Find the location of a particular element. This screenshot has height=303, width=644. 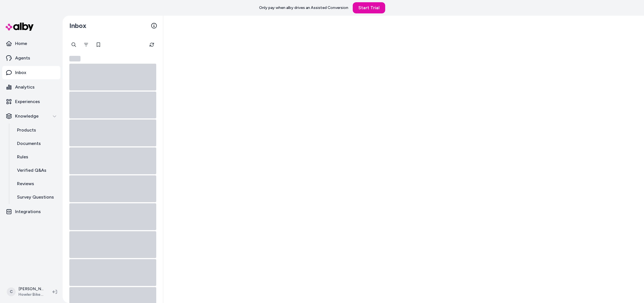

span: C is located at coordinates (11, 292).